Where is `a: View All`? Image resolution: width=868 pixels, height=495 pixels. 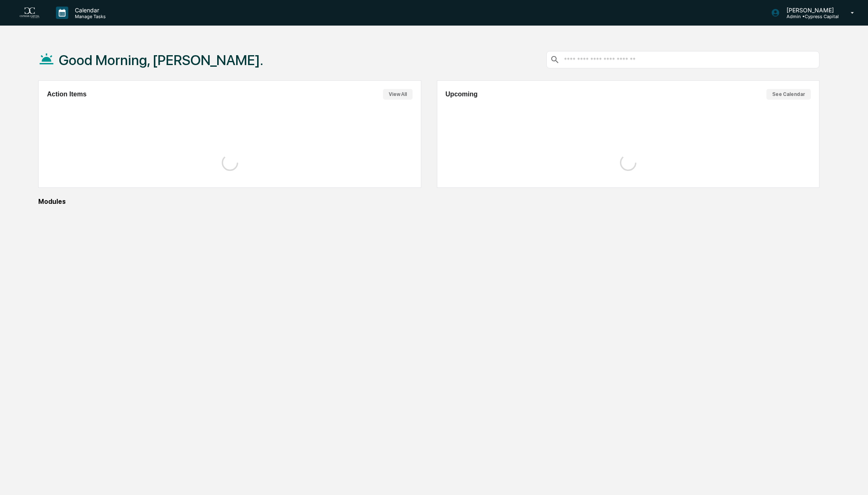 a: View All is located at coordinates (398, 94).